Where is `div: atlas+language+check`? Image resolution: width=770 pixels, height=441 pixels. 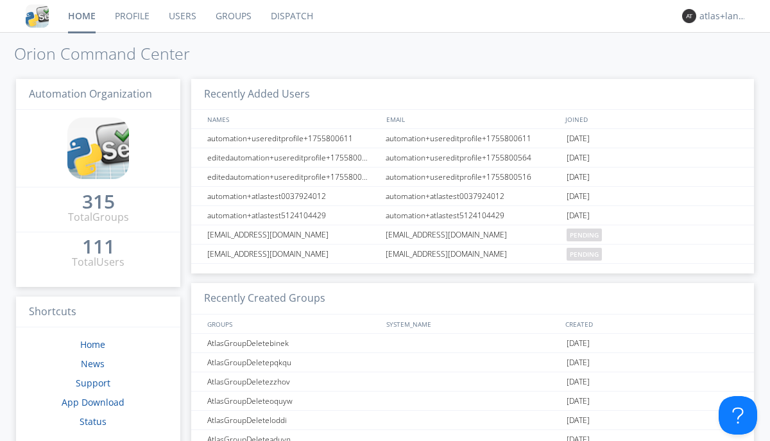 div: atlas+language+check is located at coordinates (723, 16).